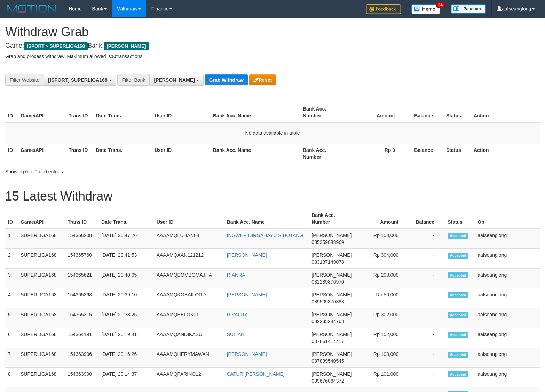 This screenshot has height=392, width=545. I want to click on td: 154363906, so click(82, 358).